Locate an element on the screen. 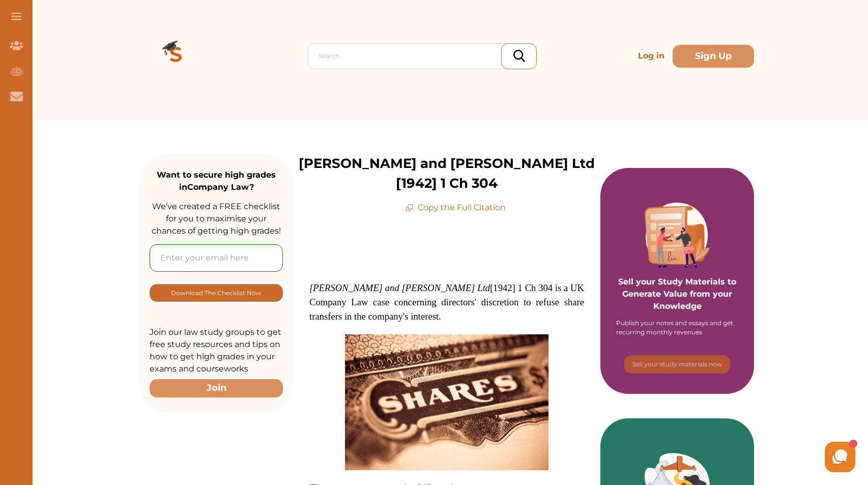  div: Publish your notes and essays and get recurring monthly revenues is located at coordinates (677, 328).